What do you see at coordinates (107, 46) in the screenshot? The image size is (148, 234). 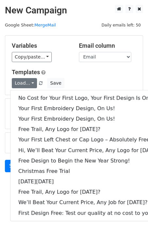 I see `h5: Email column` at bounding box center [107, 46].